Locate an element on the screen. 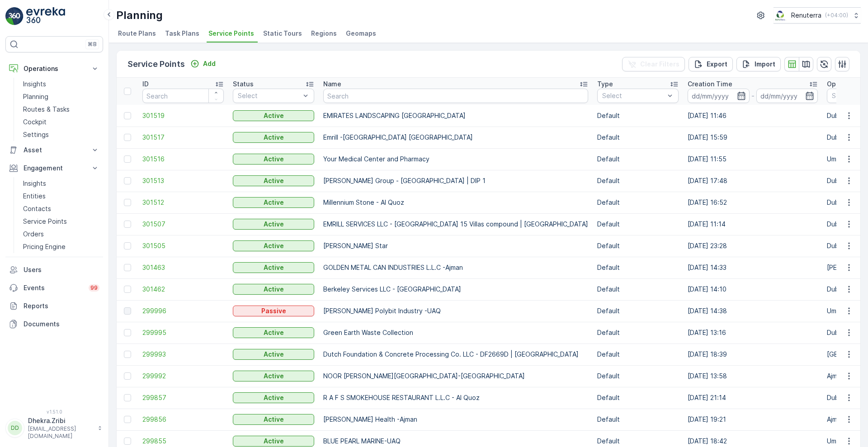 The width and height of the screenshot is (868, 447). div: DD is located at coordinates (15, 428).